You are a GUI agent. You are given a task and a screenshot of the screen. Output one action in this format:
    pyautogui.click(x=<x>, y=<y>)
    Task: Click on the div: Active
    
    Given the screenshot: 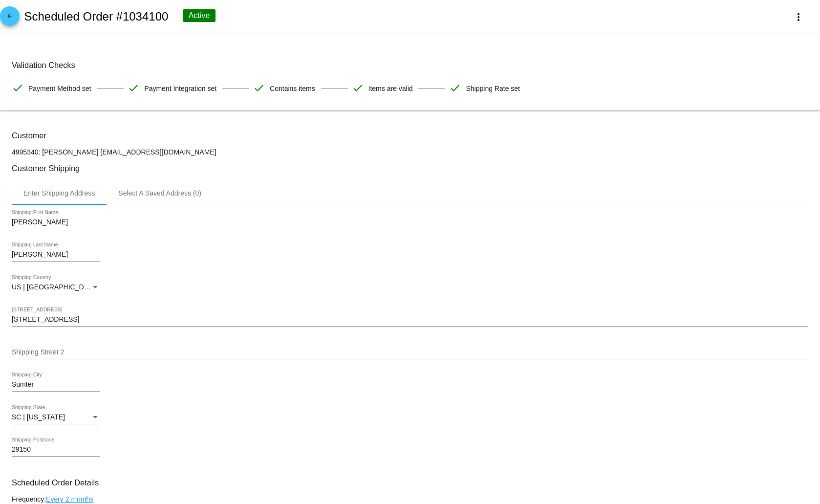 What is the action you would take?
    pyautogui.click(x=199, y=16)
    